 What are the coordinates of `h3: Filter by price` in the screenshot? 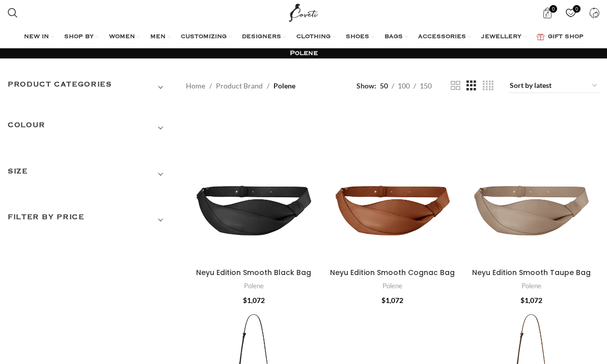 It's located at (89, 220).